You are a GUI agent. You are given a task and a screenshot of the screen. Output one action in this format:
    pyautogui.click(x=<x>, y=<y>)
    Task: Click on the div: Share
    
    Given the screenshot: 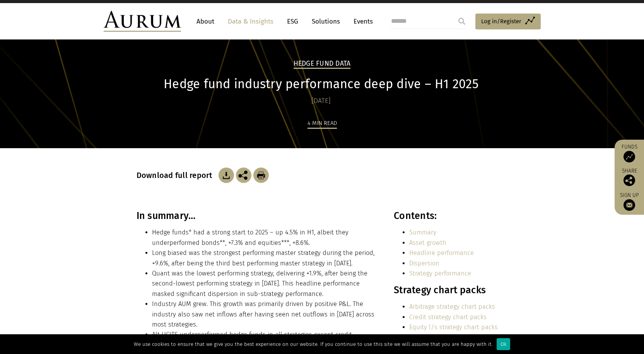 What is the action you would take?
    pyautogui.click(x=629, y=177)
    